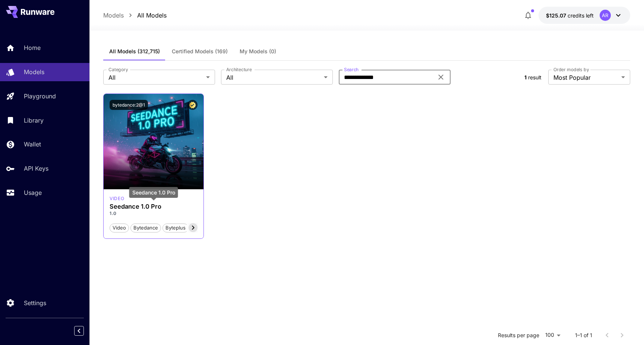 This screenshot has height=345, width=644. Describe the element at coordinates (571, 70) in the screenshot. I see `label: Order models by` at that location.